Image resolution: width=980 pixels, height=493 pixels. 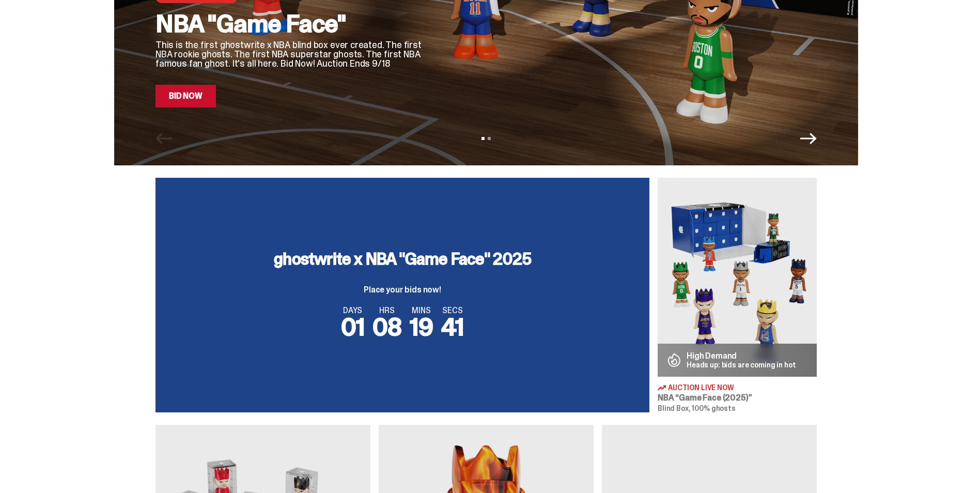 I want to click on a: Game Face (2025) High Demand Heads up: bids are coming in hot Auction Live Now, so click(x=737, y=295).